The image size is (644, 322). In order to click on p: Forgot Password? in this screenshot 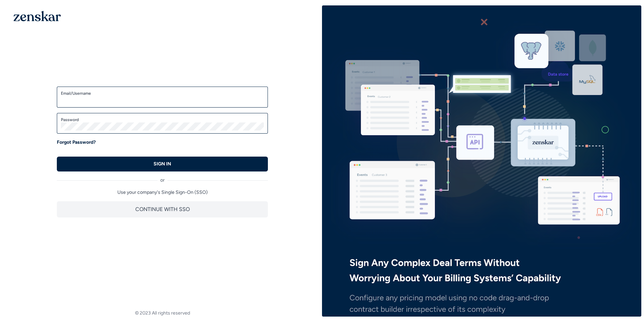, I will do `click(76, 142)`.